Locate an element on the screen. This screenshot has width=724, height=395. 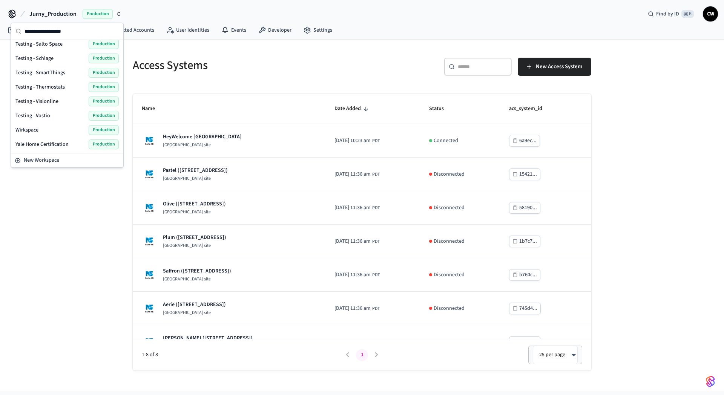
a: User Identities is located at coordinates (188, 30).